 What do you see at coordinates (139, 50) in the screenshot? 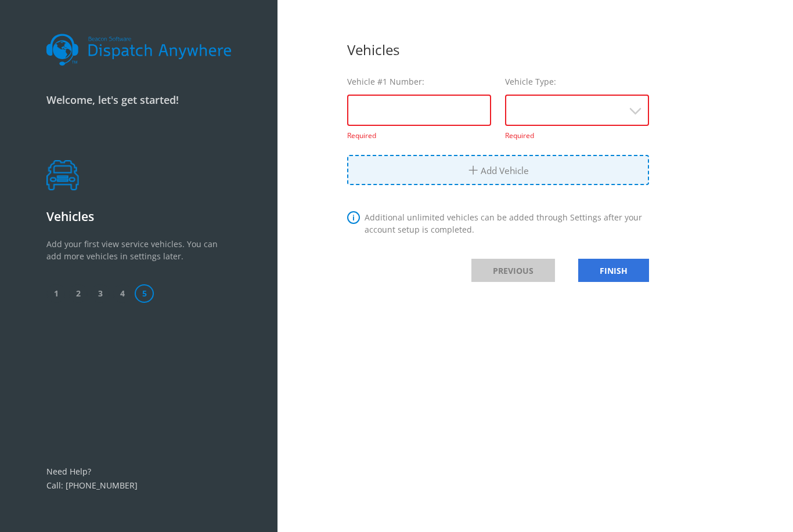
I see `img: dalogo.svg` at bounding box center [139, 50].